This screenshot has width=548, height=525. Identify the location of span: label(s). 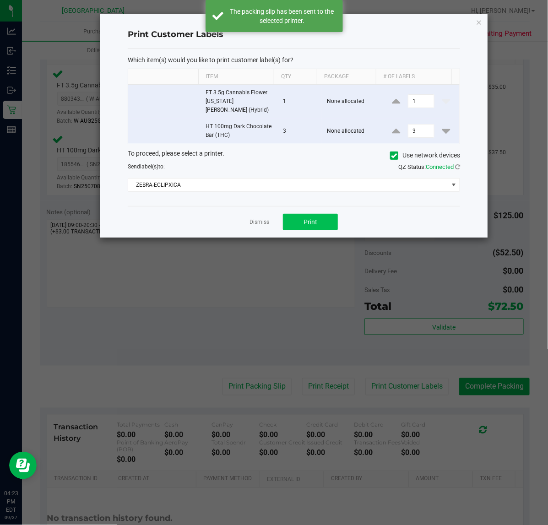
(149, 167).